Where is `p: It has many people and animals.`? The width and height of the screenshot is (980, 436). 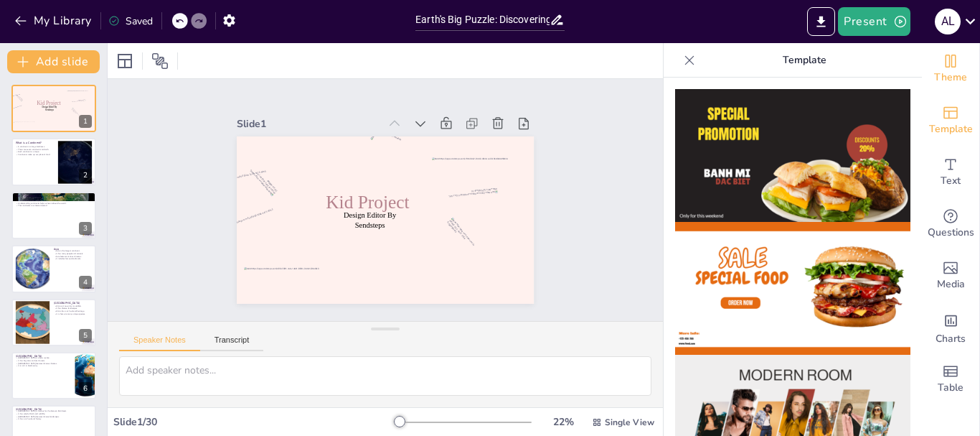 p: It has many people and animals. is located at coordinates (73, 254).